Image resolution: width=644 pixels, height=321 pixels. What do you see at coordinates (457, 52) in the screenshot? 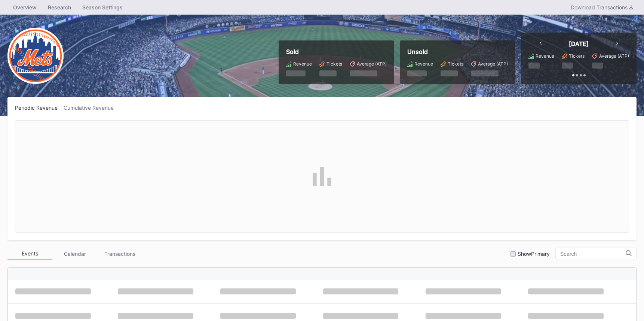
I see `div: Unsold` at bounding box center [457, 52].